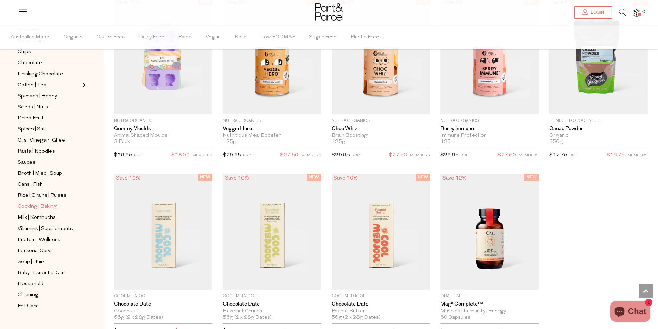  What do you see at coordinates (49, 196) in the screenshot?
I see `a: Rice | Grains | Pulses` at bounding box center [49, 196].